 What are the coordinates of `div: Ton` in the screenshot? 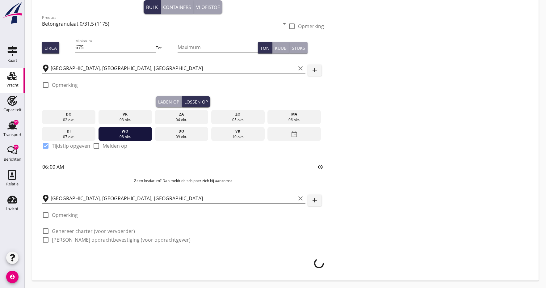 It's located at (265, 48).